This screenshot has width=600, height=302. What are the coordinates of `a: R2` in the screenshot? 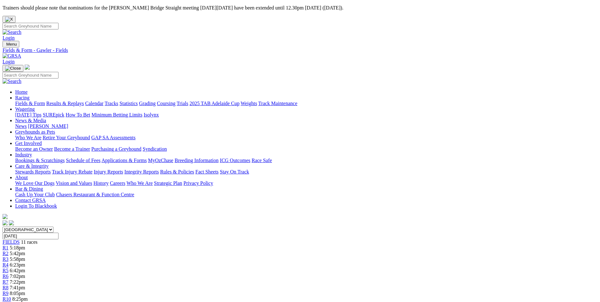 It's located at (5, 253).